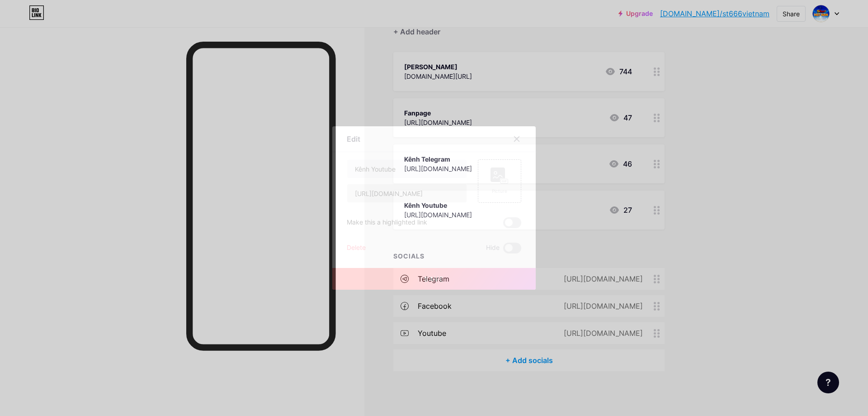  I want to click on span: Hide, so click(493, 248).